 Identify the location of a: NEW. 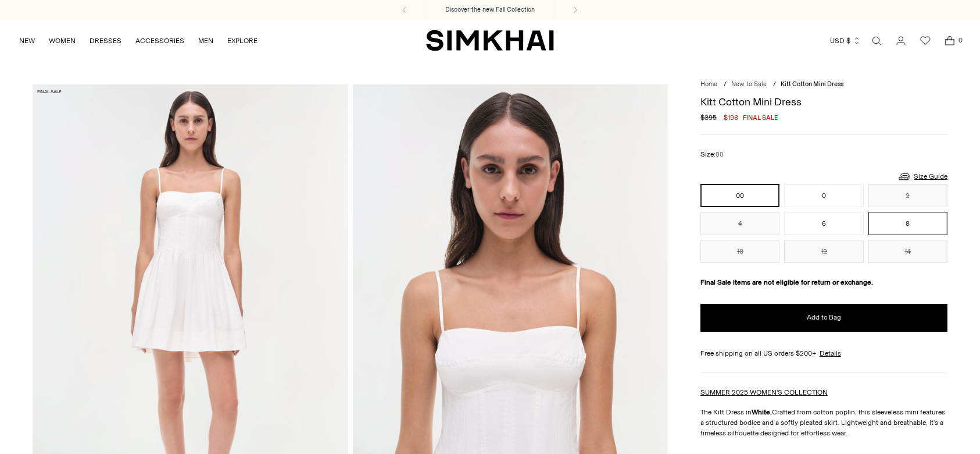
(26, 40).